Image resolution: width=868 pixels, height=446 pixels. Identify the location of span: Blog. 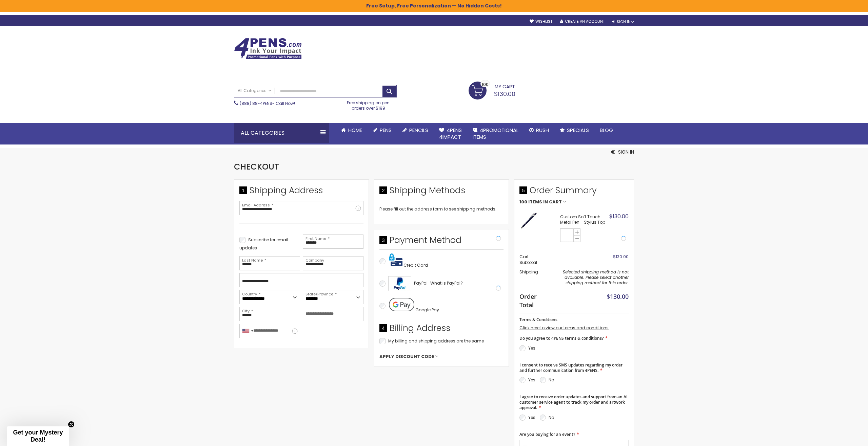
(606, 130).